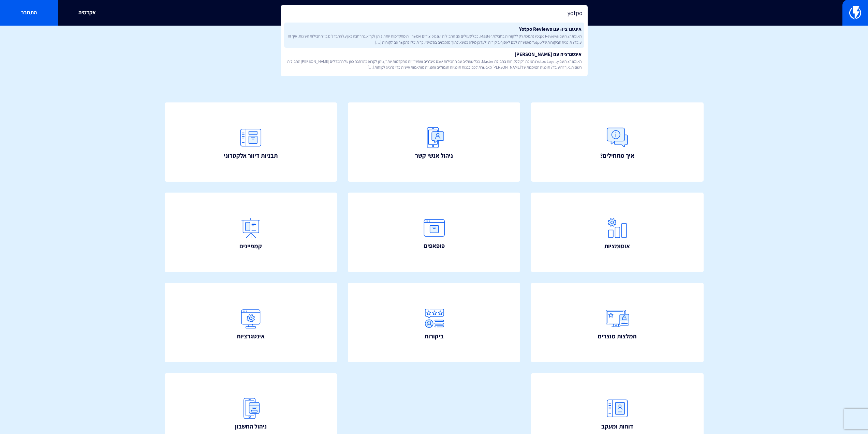 The image size is (868, 434). I want to click on input: חיפוש מהיר..., so click(434, 13).